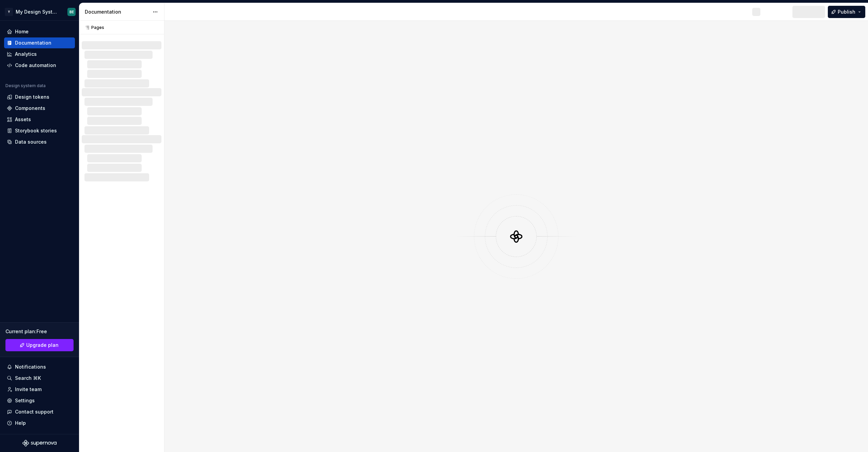 Image resolution: width=868 pixels, height=452 pixels. Describe the element at coordinates (40, 65) in the screenshot. I see `a: Code automation` at that location.